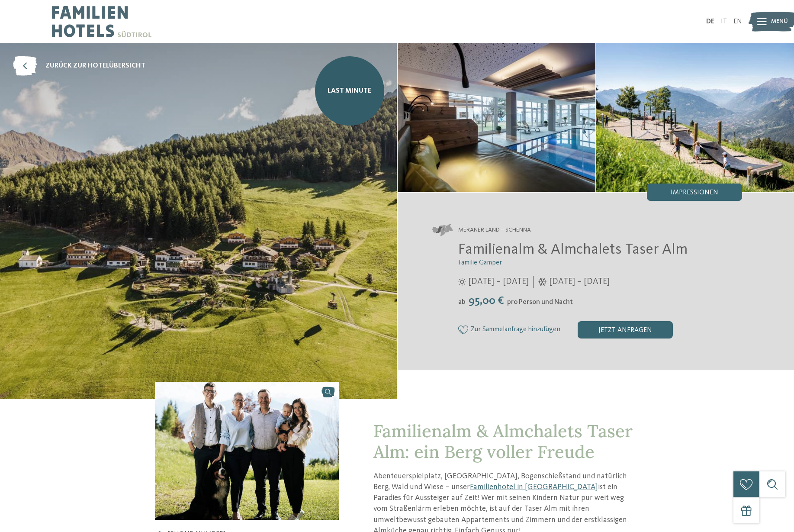  What do you see at coordinates (480, 262) in the screenshot?
I see `span: Familie Gamper` at bounding box center [480, 262].